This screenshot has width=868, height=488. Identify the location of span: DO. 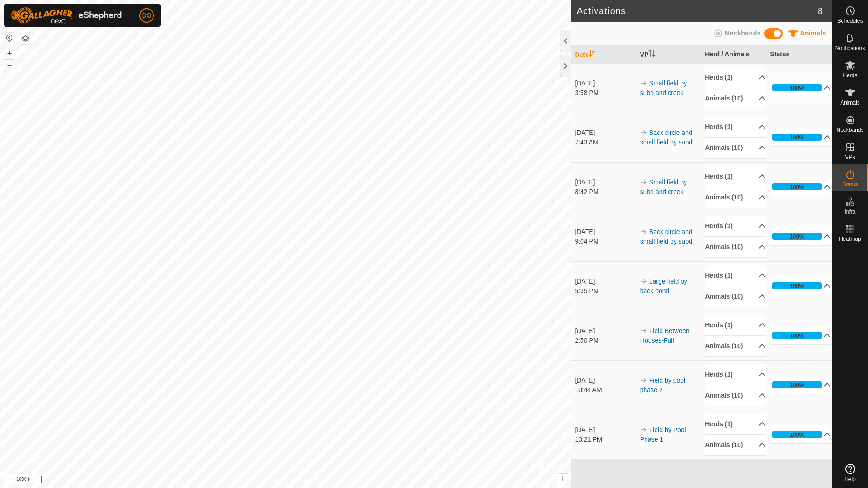
(147, 16).